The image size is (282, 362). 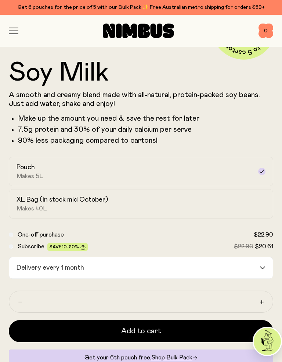 What do you see at coordinates (141, 99) in the screenshot?
I see `p: A smooth and creamy blend made with all-natural, protein-packed soy beans. Just add water, shake ...` at bounding box center [141, 99].